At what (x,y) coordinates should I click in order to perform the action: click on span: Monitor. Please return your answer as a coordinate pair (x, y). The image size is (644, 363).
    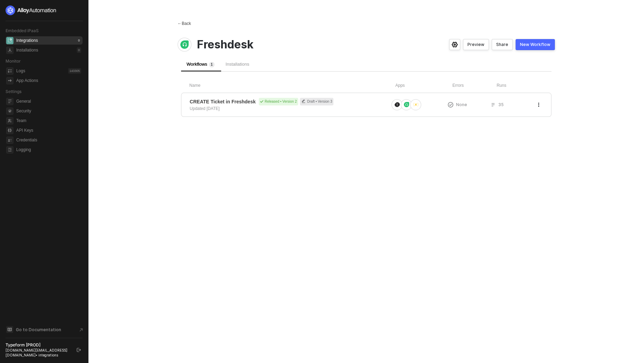
    Looking at the image, I should click on (13, 61).